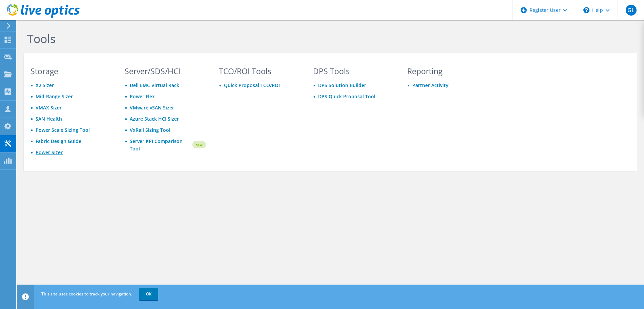 The height and width of the screenshot is (309, 644). Describe the element at coordinates (71, 71) in the screenshot. I see `h3: Storage` at that location.